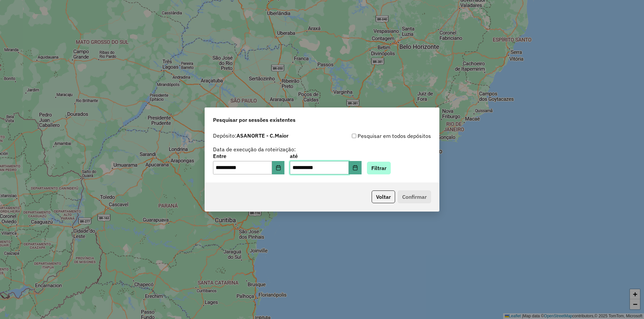 This screenshot has height=319, width=644. Describe the element at coordinates (254, 149) in the screenshot. I see `label: Data de execução da roteirização:` at that location.